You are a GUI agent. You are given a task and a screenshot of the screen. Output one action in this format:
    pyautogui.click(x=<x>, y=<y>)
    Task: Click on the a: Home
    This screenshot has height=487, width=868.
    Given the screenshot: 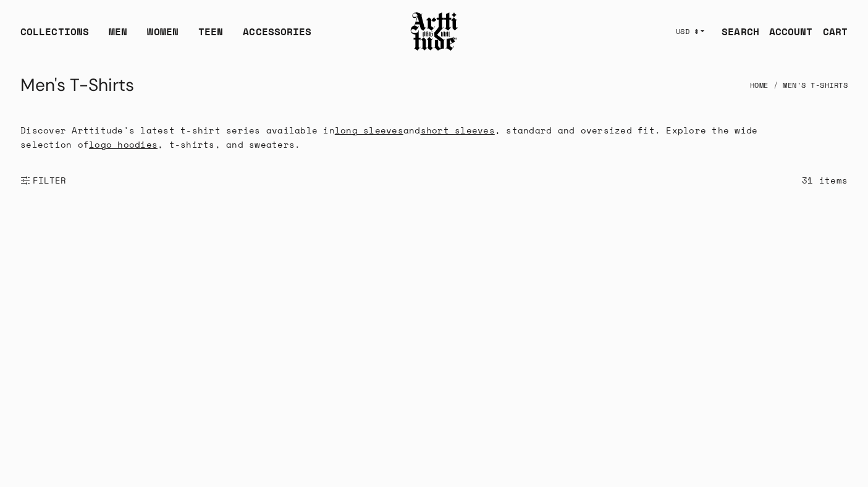 What is the action you would take?
    pyautogui.click(x=759, y=85)
    